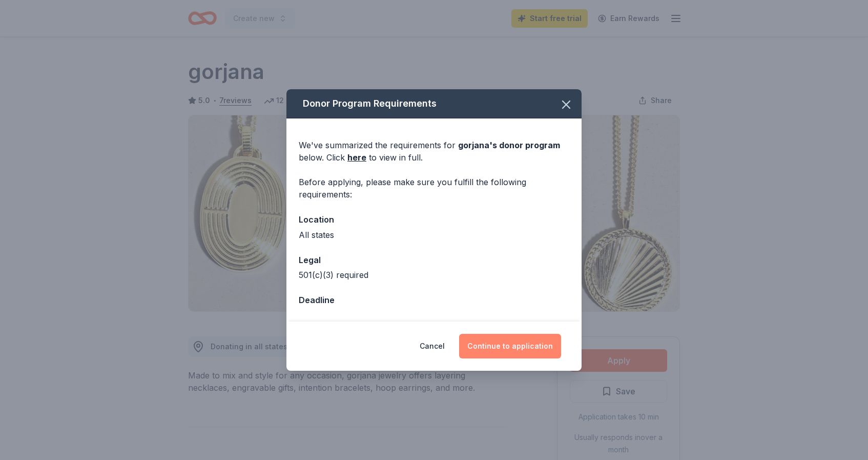 Image resolution: width=868 pixels, height=460 pixels. Describe the element at coordinates (434, 260) in the screenshot. I see `div: Legal` at that location.